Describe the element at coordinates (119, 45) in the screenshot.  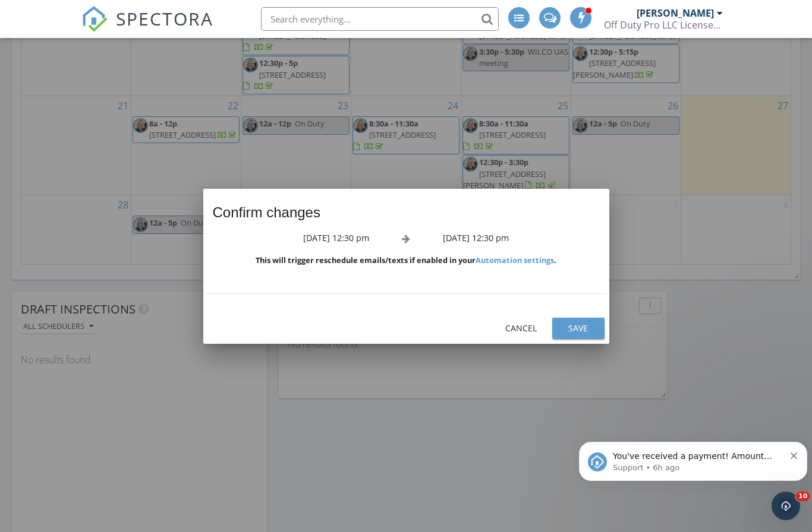
I see `div: message notification from Support, 6h ago. You've received a payment! Amount $495.00 Fee $0.00 Ne...` at that location.